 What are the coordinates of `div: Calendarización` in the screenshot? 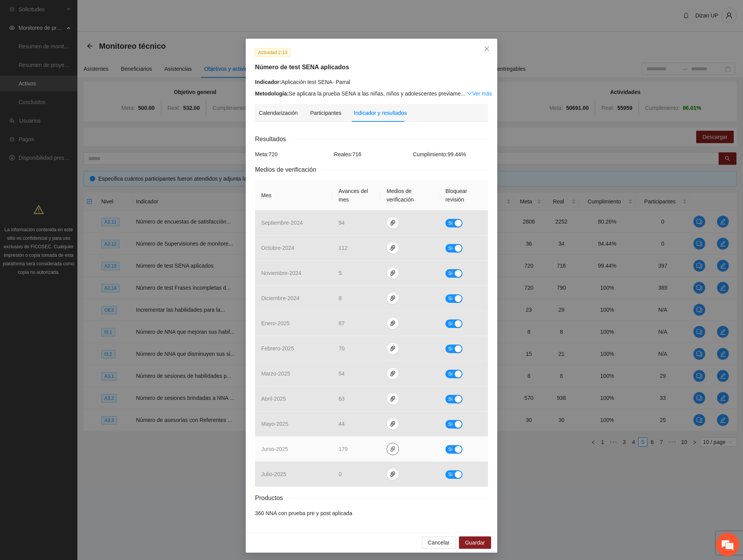 It's located at (278, 113).